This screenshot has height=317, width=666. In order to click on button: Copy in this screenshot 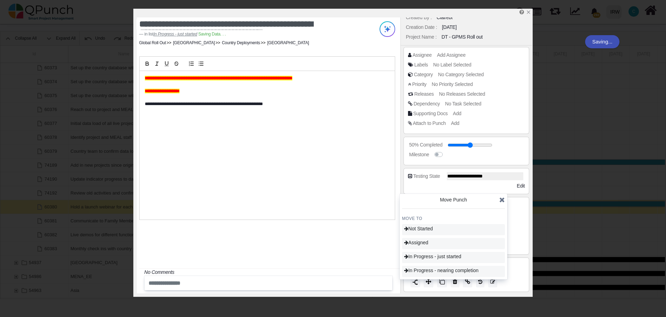, I will do `click(442, 281)`.